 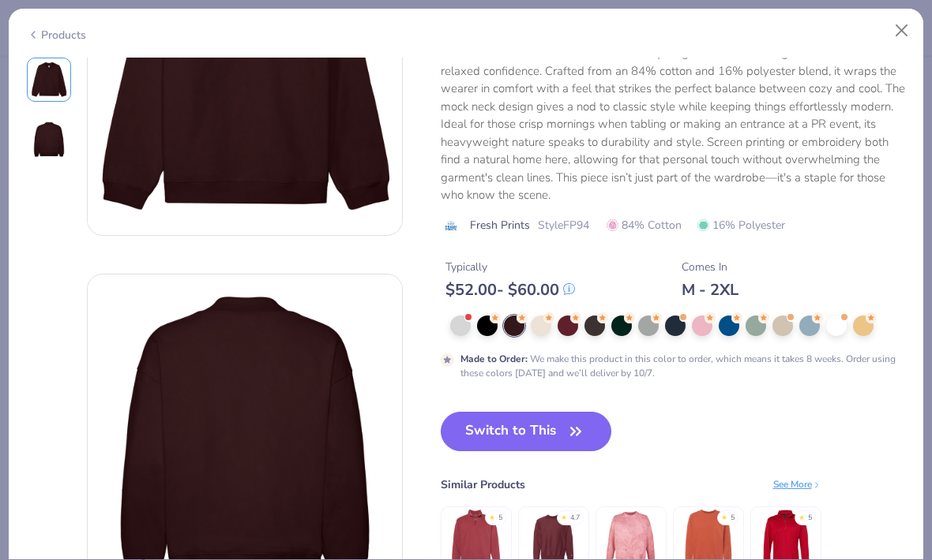 I want to click on div: 4.7, so click(x=575, y=518).